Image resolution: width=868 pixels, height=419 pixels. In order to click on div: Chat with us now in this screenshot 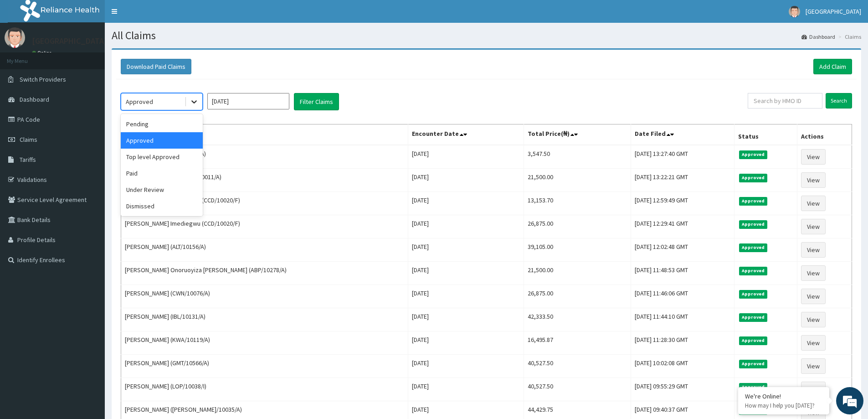, I will do `click(100, 57)`.